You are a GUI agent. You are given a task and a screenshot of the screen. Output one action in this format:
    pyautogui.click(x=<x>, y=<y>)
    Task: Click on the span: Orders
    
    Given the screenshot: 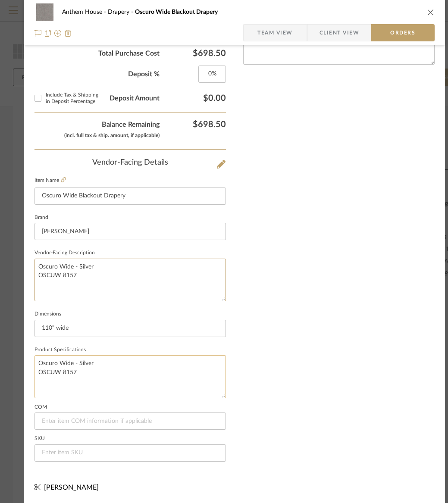 What is the action you would take?
    pyautogui.click(x=403, y=33)
    